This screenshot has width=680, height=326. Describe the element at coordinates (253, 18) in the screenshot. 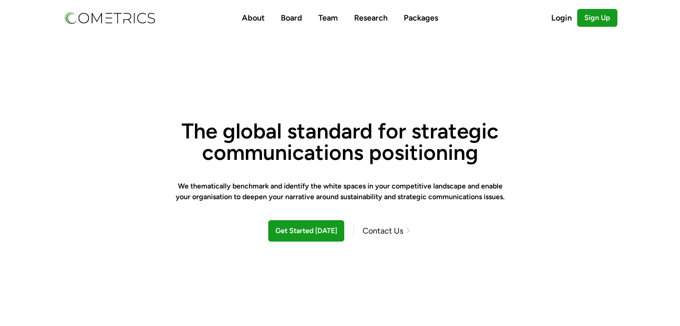

I see `a: About` at that location.